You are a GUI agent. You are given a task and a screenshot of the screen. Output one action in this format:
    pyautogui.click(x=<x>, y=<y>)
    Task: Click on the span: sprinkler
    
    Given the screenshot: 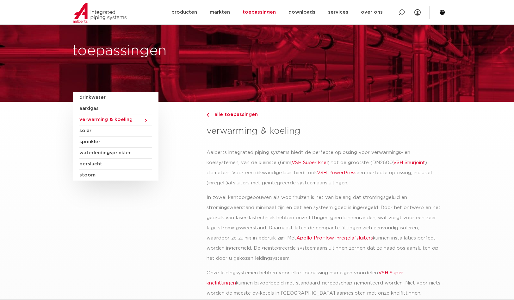 What is the action you would take?
    pyautogui.click(x=116, y=142)
    